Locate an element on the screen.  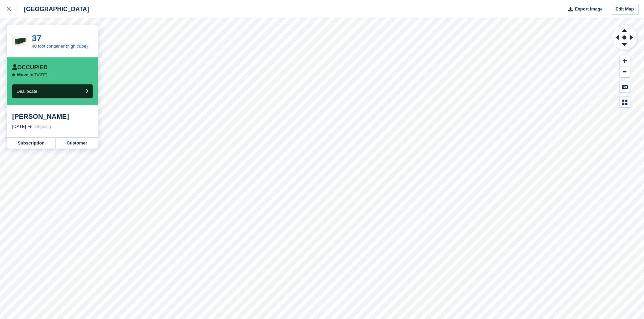
img: arrow-right-icn-b7405d978ebc5dd23a37342a16e90eae327d2fa7eb118925c1a0851fb5534208.svg is located at coordinates (14, 75).